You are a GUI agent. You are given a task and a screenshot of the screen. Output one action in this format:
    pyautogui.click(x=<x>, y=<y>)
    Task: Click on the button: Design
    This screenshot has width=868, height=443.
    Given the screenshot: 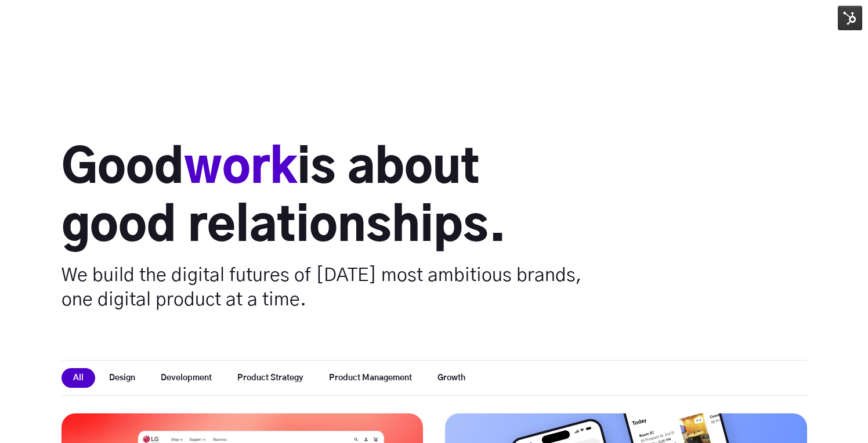 What is the action you would take?
    pyautogui.click(x=122, y=378)
    